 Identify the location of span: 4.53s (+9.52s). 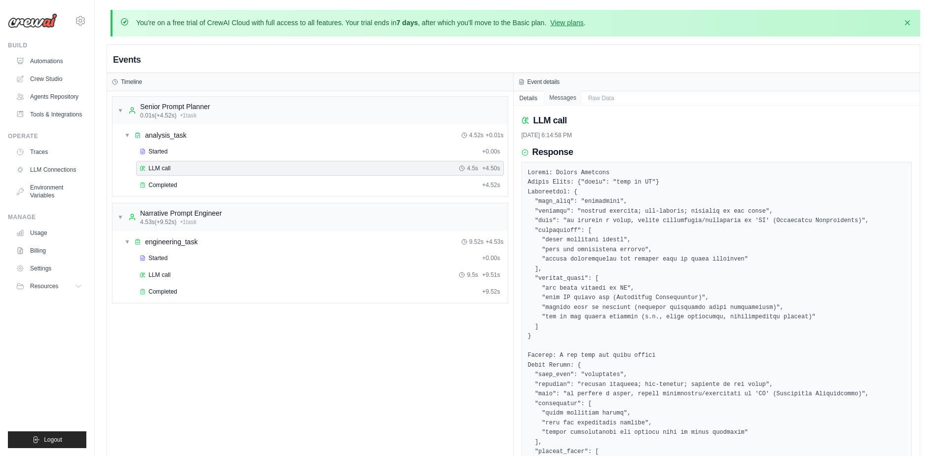
(158, 222).